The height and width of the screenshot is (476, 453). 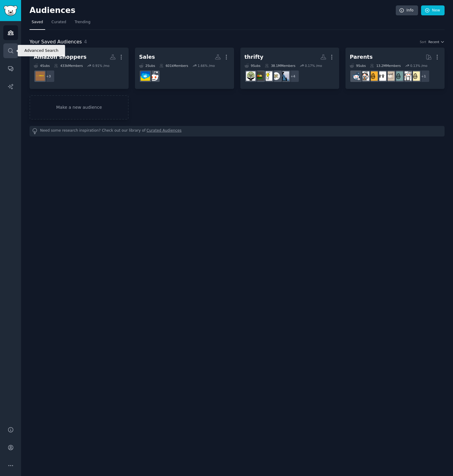 What do you see at coordinates (164, 131) in the screenshot?
I see `a: Curated Audiences` at bounding box center [164, 131].